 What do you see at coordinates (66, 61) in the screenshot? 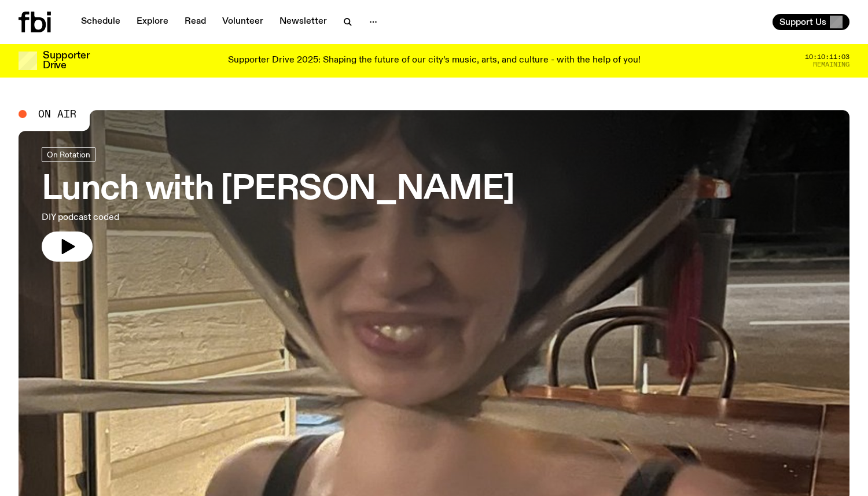
I see `h3: Supporter Drive` at bounding box center [66, 61].